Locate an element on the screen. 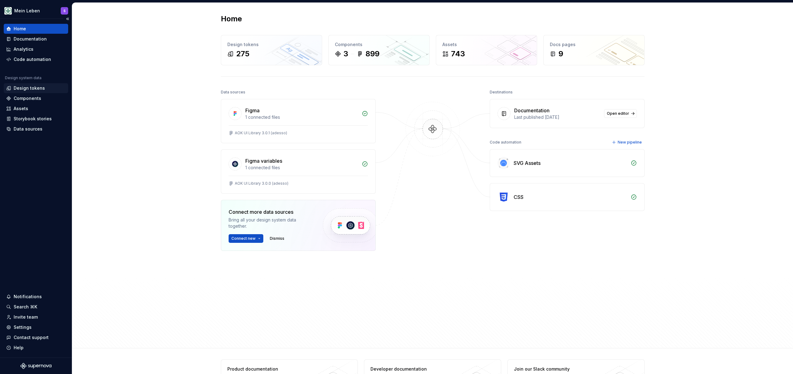 The image size is (793, 374). button: Help is located at coordinates (36, 348).